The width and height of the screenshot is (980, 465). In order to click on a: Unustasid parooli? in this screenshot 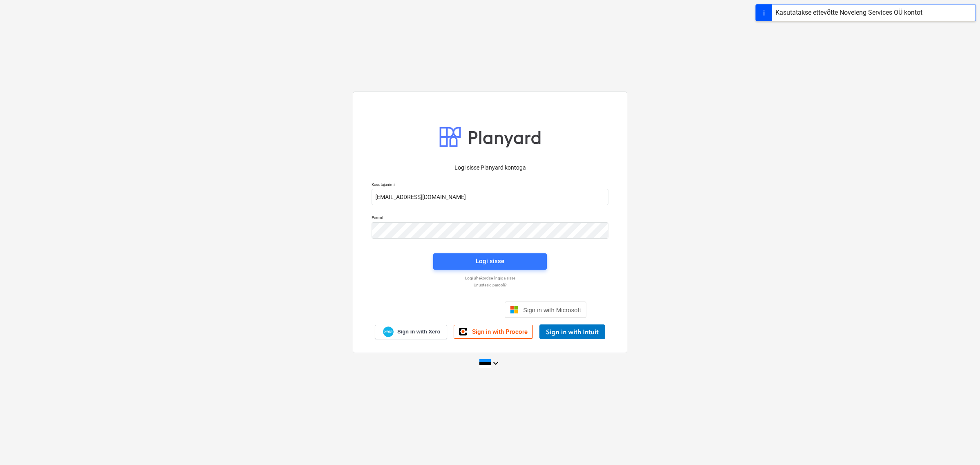, I will do `click(490, 285)`.